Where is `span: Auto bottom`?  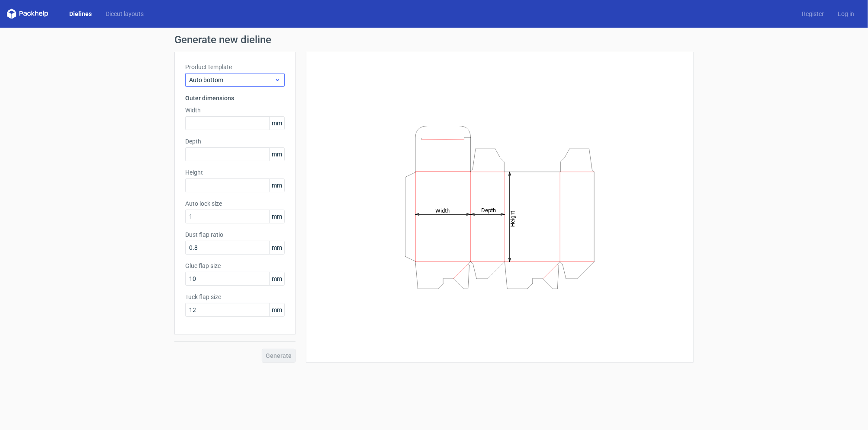 span: Auto bottom is located at coordinates (232, 80).